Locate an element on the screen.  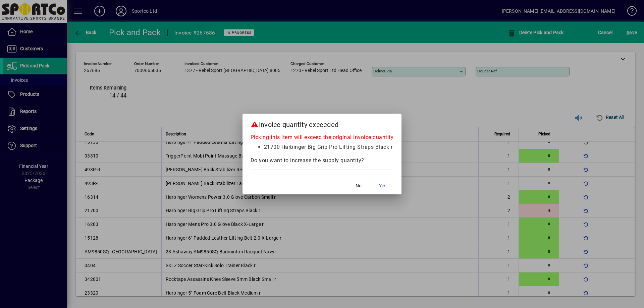
button: Yes is located at coordinates (383, 186).